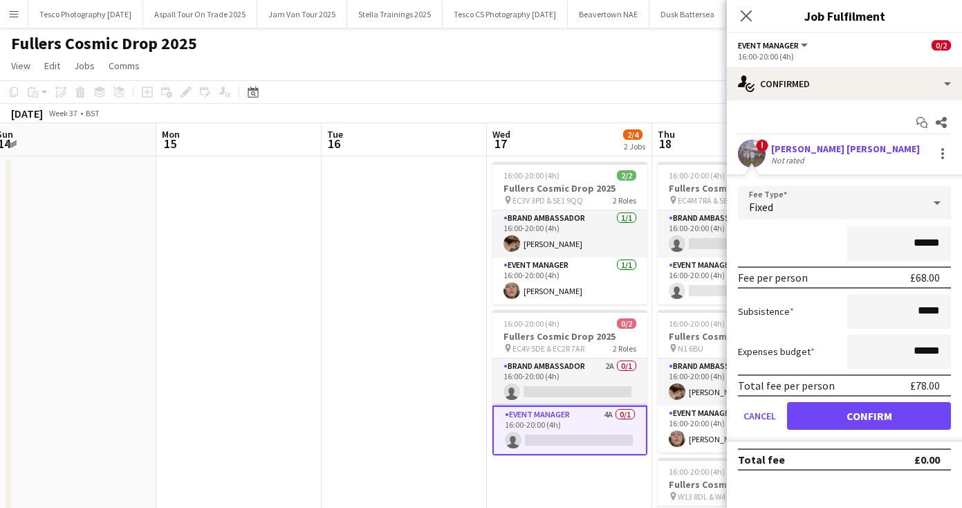  Describe the element at coordinates (609, 14) in the screenshot. I see `button: Beavertown NAE` at that location.